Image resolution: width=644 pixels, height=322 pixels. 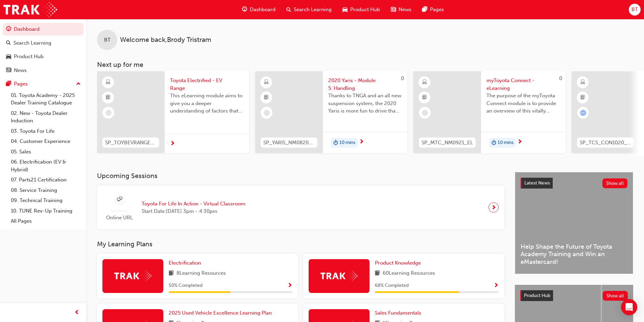 What do you see at coordinates (361, 10) in the screenshot?
I see `a: car-iconProduct Hub` at bounding box center [361, 10].